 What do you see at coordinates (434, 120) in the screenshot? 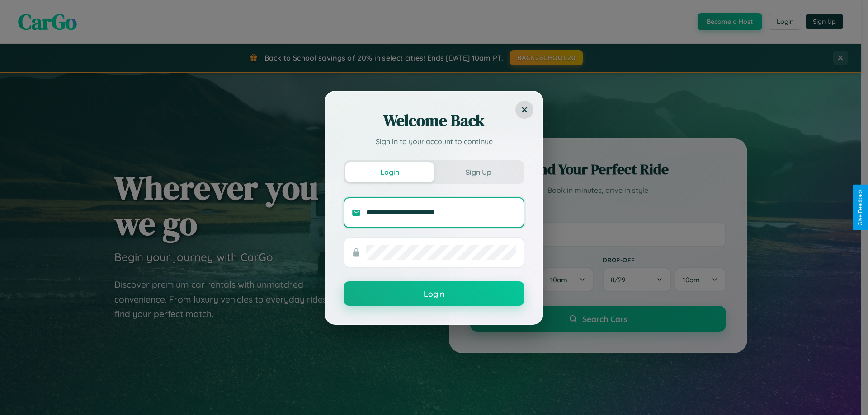
I see `h2: Welcome Back` at bounding box center [434, 120].